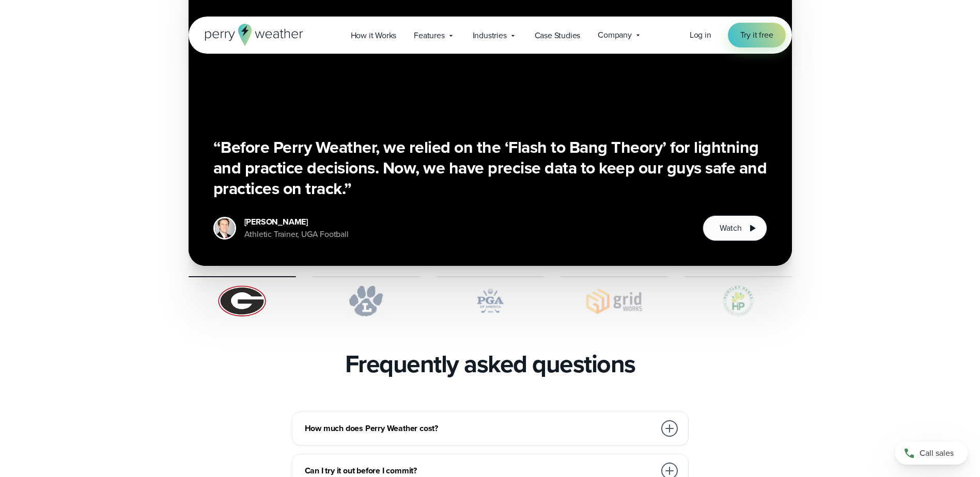 The height and width of the screenshot is (477, 980). Describe the element at coordinates (932, 453) in the screenshot. I see `a: Call sales` at that location.